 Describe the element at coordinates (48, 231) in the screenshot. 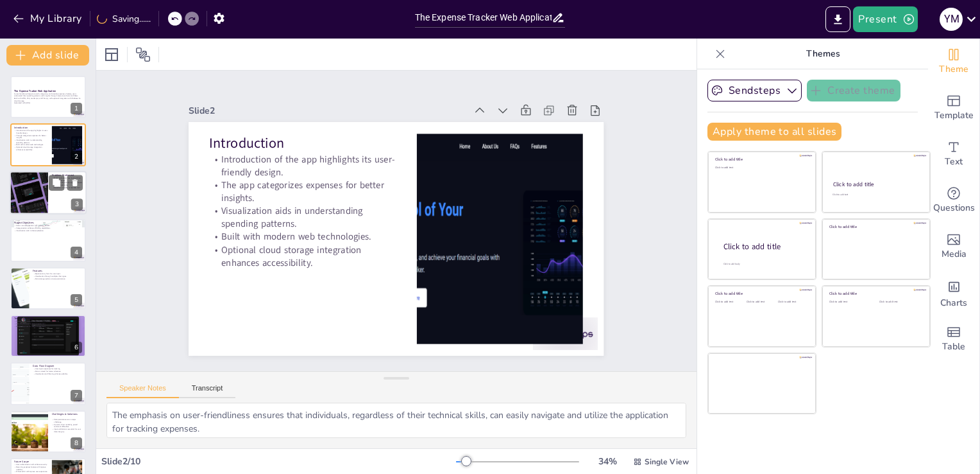

I see `p: Visualization aids in data exploration.` at that location.